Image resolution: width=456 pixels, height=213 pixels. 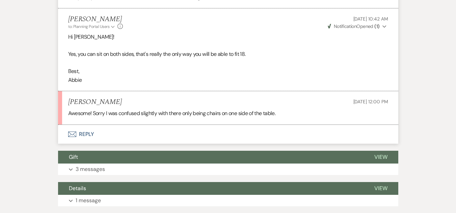 I want to click on button: to: Planning Portal Users, so click(x=92, y=27).